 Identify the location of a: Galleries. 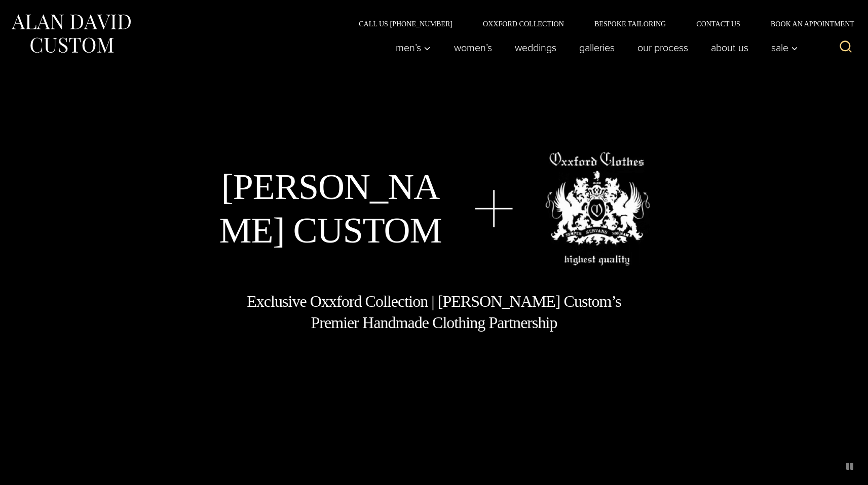
(596, 47).